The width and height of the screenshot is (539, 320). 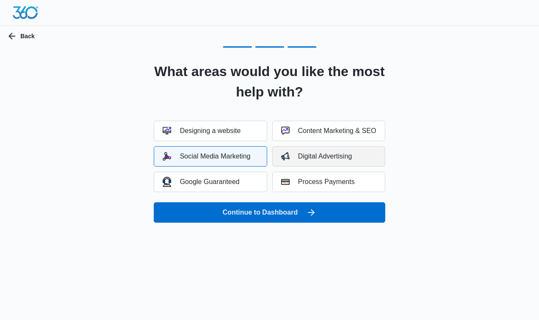 I want to click on div: Social Media Marketing, so click(x=206, y=156).